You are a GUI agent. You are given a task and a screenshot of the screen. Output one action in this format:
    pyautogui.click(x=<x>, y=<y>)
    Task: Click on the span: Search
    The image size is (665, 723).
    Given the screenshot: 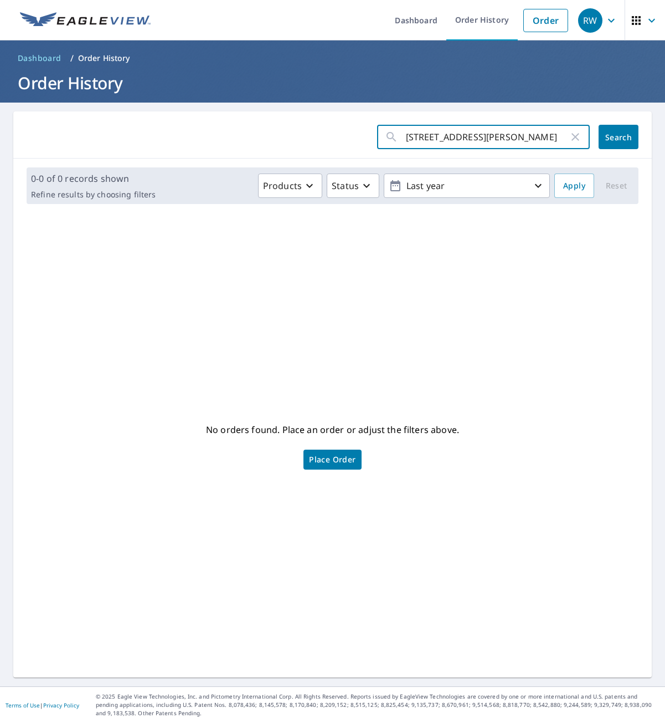 What is the action you would take?
    pyautogui.click(x=619, y=137)
    